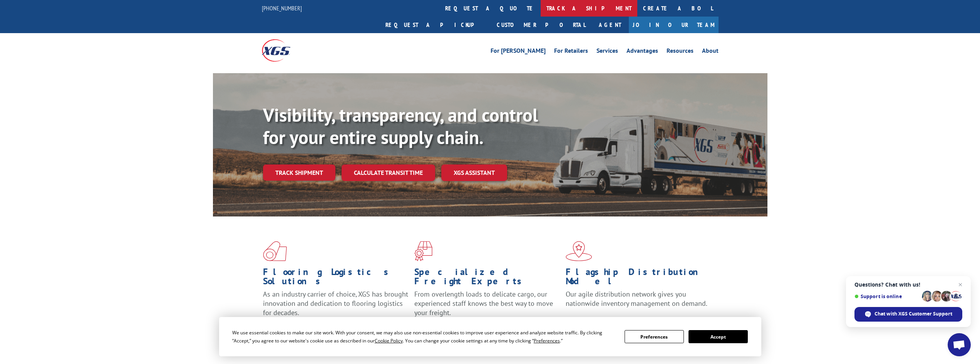  I want to click on a: Learn More >, so click(614, 319).